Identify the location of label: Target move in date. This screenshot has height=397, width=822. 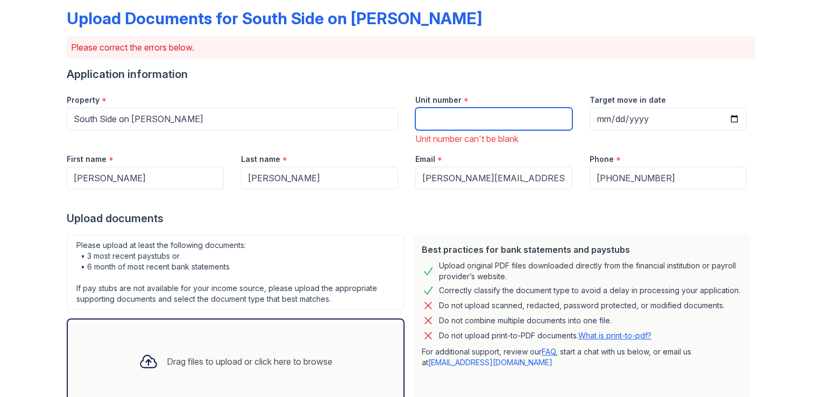
(628, 100).